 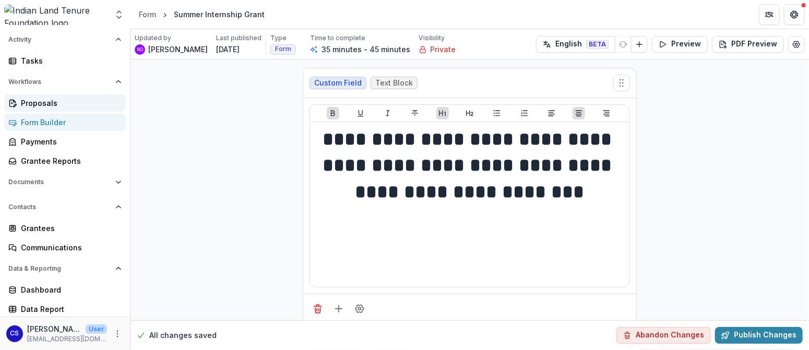 What do you see at coordinates (360, 309) in the screenshot?
I see `button: Field Settings` at bounding box center [360, 309].